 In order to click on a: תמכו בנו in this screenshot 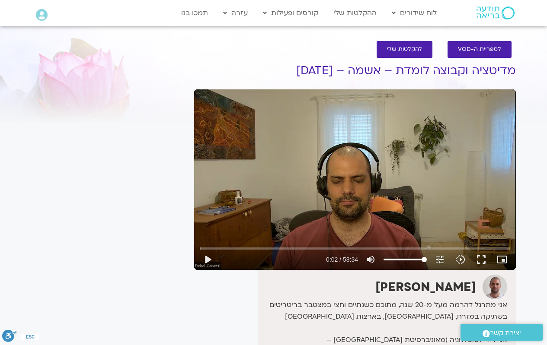, I will do `click(194, 13)`.